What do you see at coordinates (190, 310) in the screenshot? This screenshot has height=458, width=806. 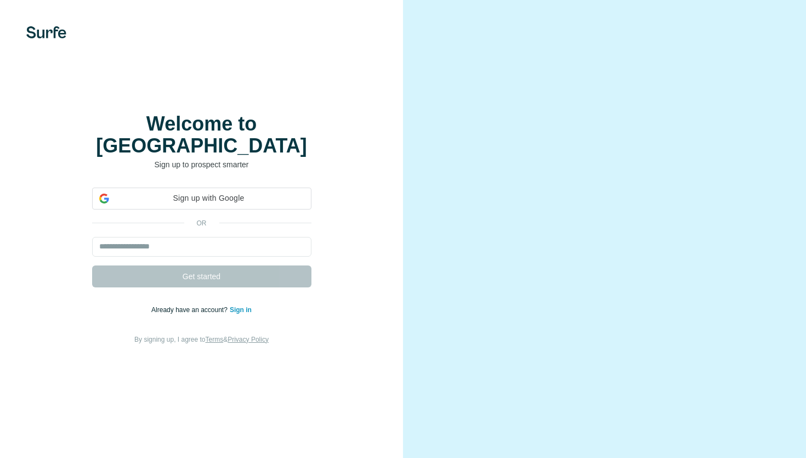 I see `span: Already have an account?` at bounding box center [190, 310].